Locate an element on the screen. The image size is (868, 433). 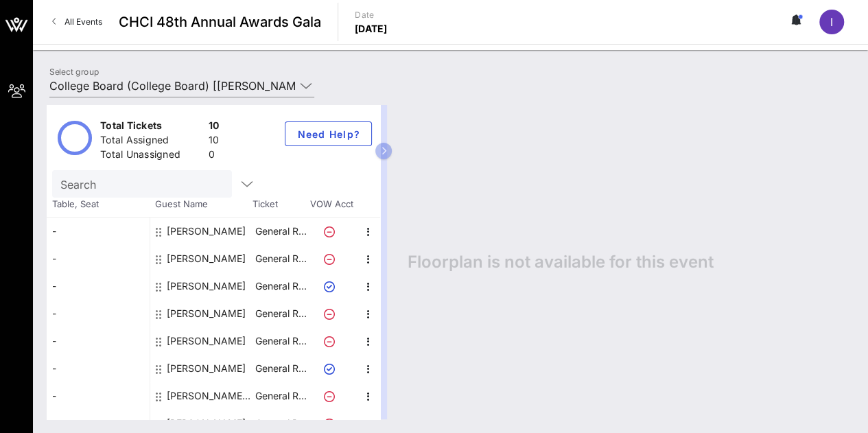
div: Ismael Ayala is located at coordinates (206, 368).